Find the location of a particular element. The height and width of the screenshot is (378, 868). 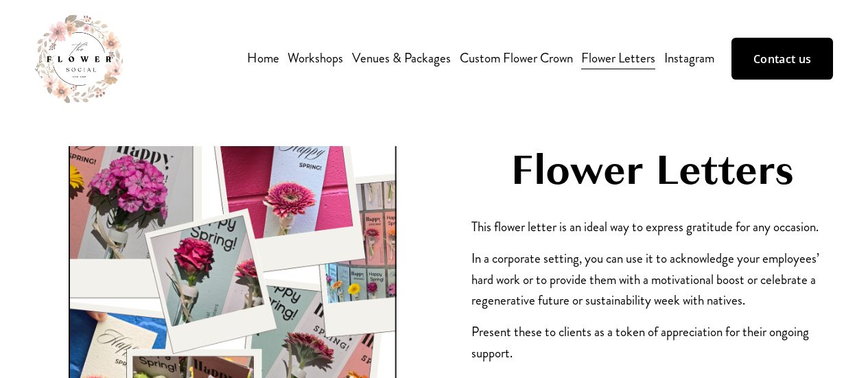

p: Present these to clients as a token of appreciation for their ongoing support. is located at coordinates (652, 343).